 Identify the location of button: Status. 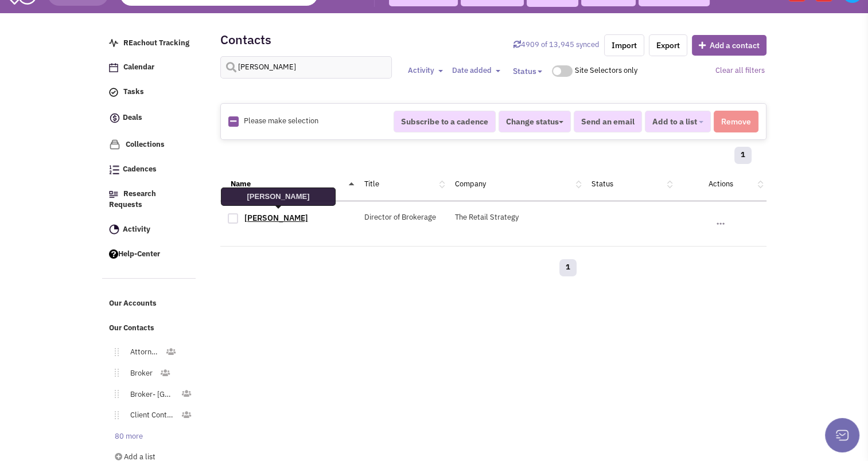
(527, 71).